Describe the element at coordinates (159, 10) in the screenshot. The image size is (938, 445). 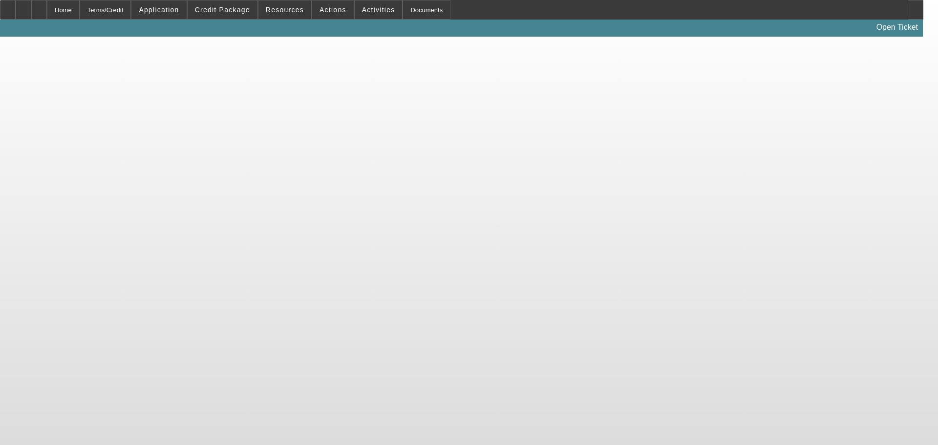
I see `span: Application` at that location.